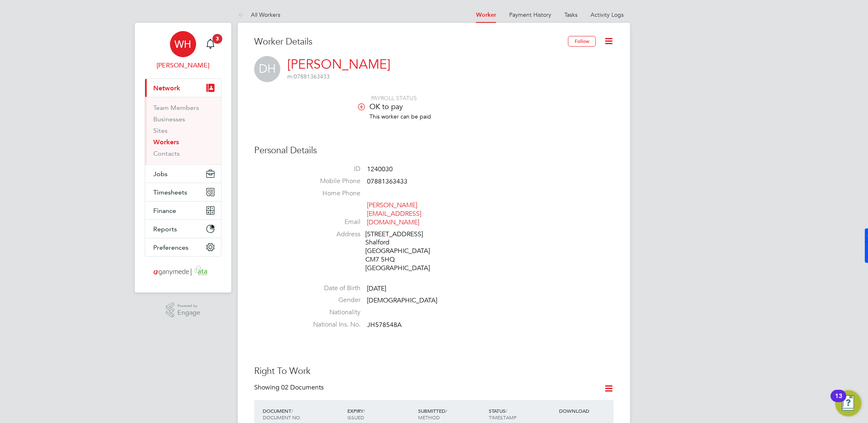  What do you see at coordinates (332, 288) in the screenshot?
I see `label: Date of Birth` at bounding box center [332, 288].